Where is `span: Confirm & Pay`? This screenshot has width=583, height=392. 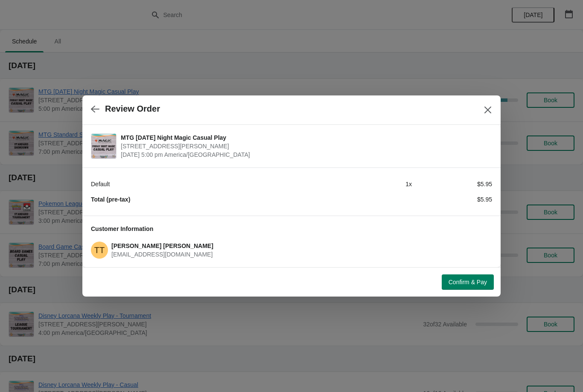 span: Confirm & Pay is located at coordinates (468, 282).